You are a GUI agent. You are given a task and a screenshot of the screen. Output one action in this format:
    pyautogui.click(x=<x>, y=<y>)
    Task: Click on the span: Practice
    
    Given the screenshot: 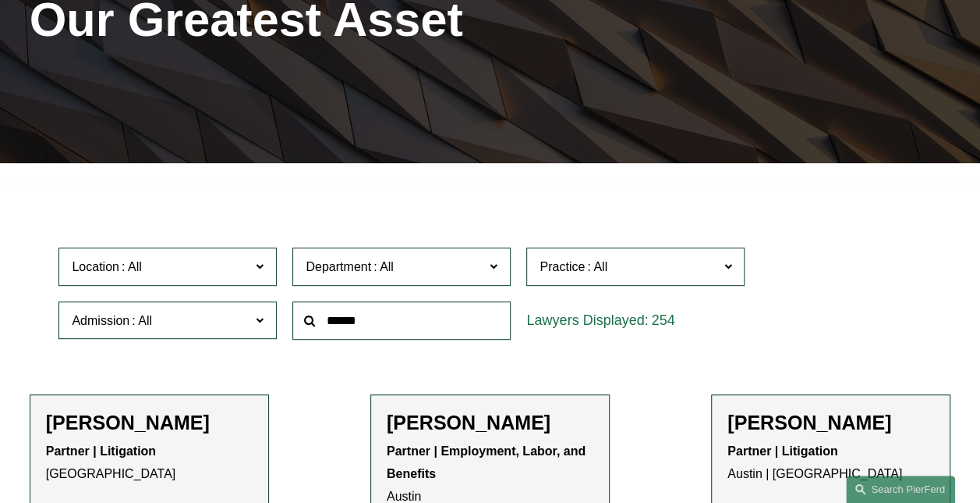 What is the action you would take?
    pyautogui.click(x=562, y=266)
    